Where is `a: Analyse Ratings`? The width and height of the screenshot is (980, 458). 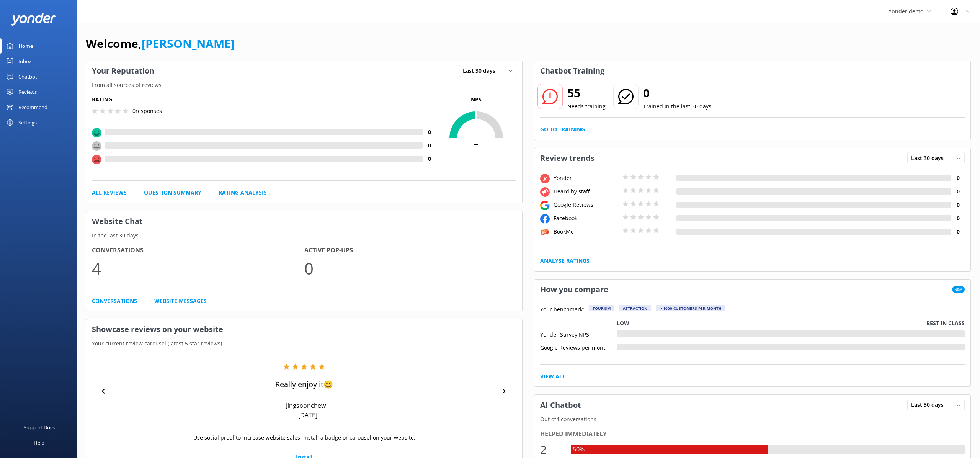
a: Analyse Ratings is located at coordinates (565, 261).